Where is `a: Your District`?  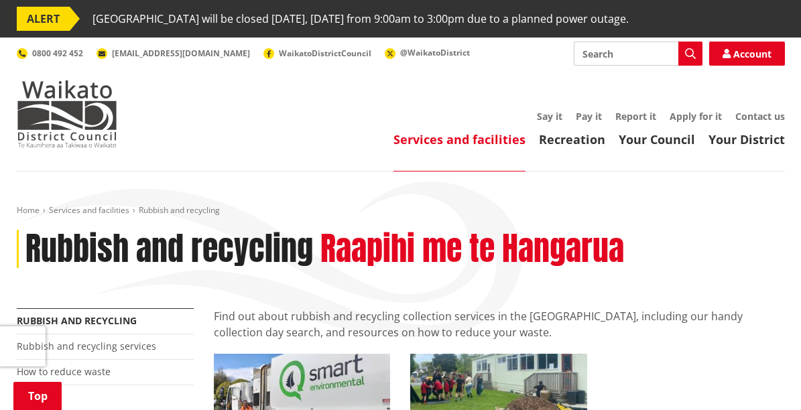
a: Your District is located at coordinates (747, 139).